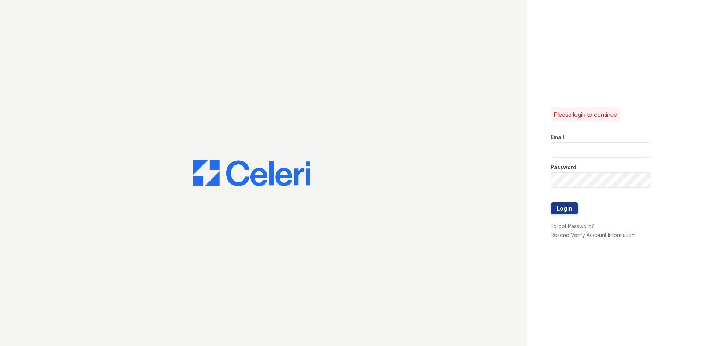  What do you see at coordinates (564, 208) in the screenshot?
I see `button: Login` at bounding box center [564, 208].